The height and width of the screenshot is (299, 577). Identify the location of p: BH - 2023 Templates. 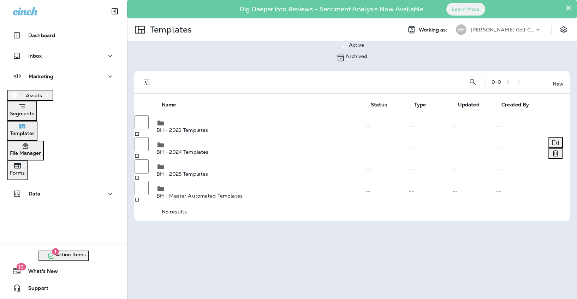
(261, 130).